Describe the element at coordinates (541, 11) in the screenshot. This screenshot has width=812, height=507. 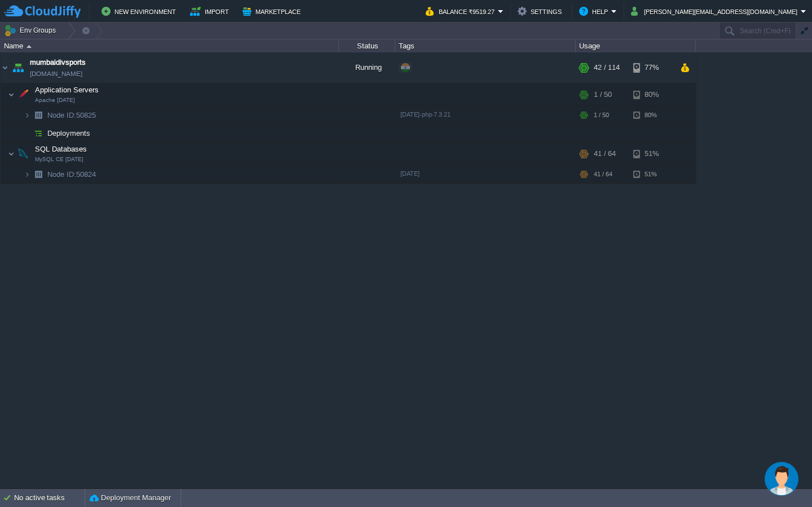
I see `button: Settings` at that location.